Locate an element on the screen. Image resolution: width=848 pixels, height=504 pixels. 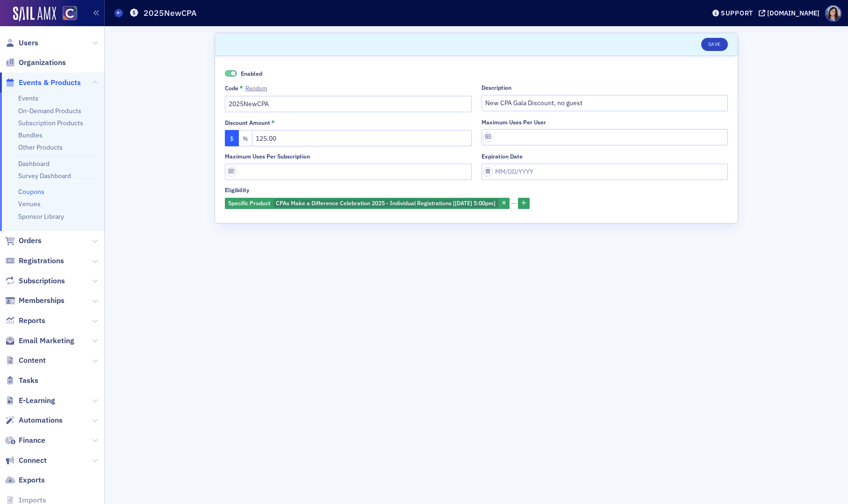
a: View Homepage is located at coordinates (66, 14).